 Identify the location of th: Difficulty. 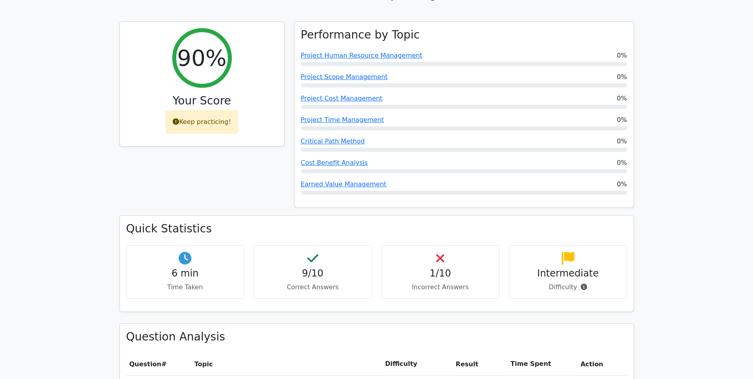
(417, 364).